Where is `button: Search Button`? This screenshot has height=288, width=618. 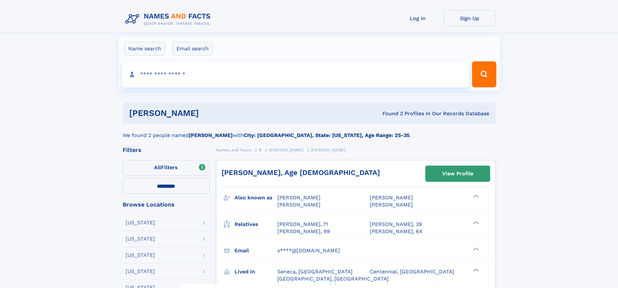 button: Search Button is located at coordinates (484, 74).